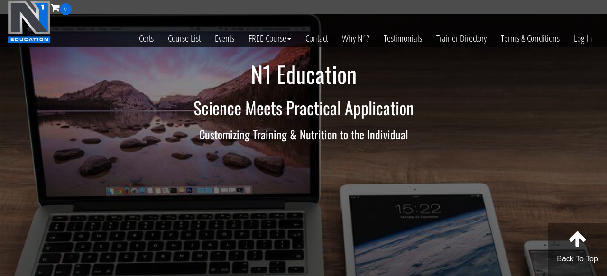  Describe the element at coordinates (146, 38) in the screenshot. I see `a: Certs` at that location.